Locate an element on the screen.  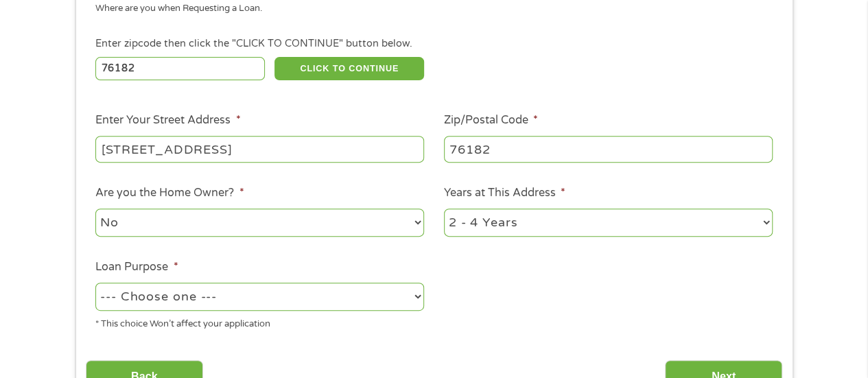
div: Where are you when Requesting a Loan. is located at coordinates (429, 9).